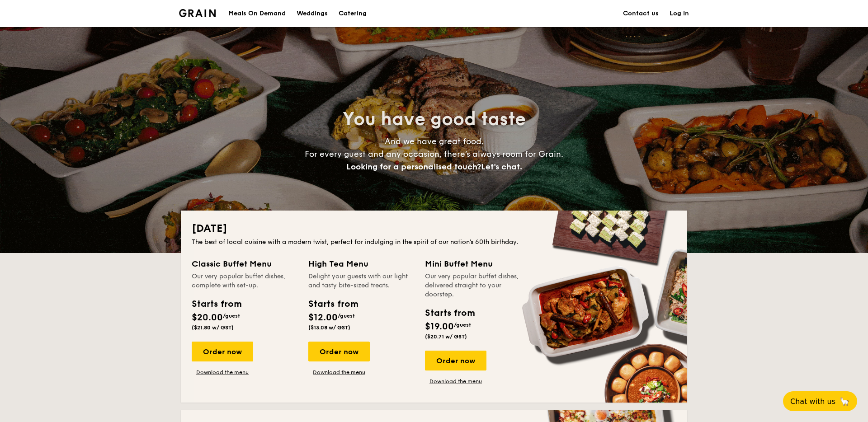 This screenshot has width=868, height=422. Describe the element at coordinates (446, 337) in the screenshot. I see `span: ($20.71 w/ GST)` at that location.